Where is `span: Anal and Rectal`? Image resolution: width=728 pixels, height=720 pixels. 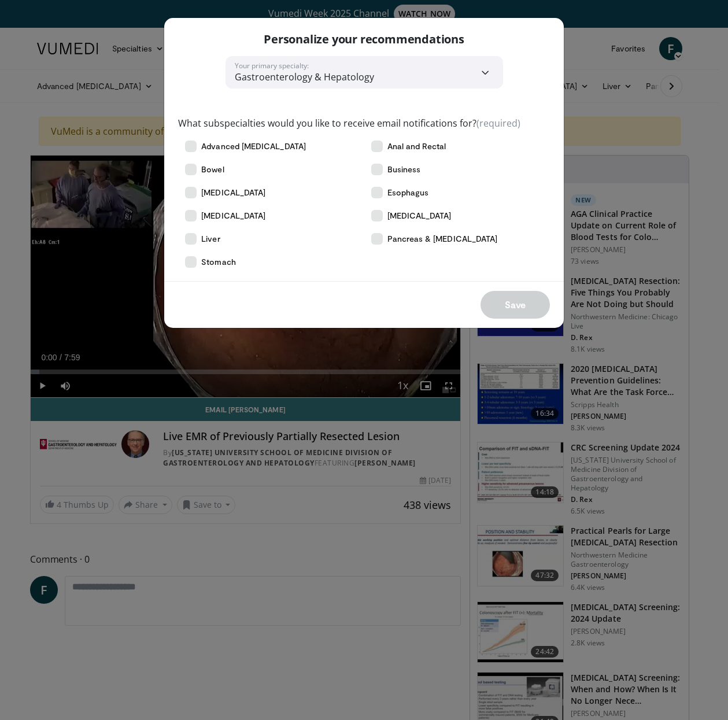
span: Anal and Rectal is located at coordinates (417, 146).